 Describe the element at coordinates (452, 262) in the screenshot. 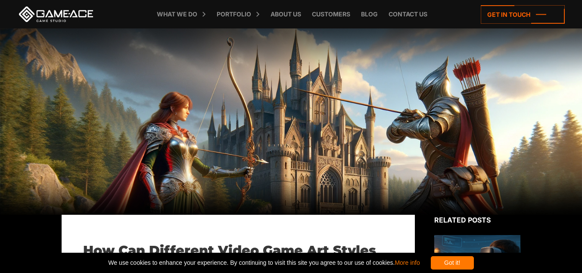

I see `div: Got it!` at that location.